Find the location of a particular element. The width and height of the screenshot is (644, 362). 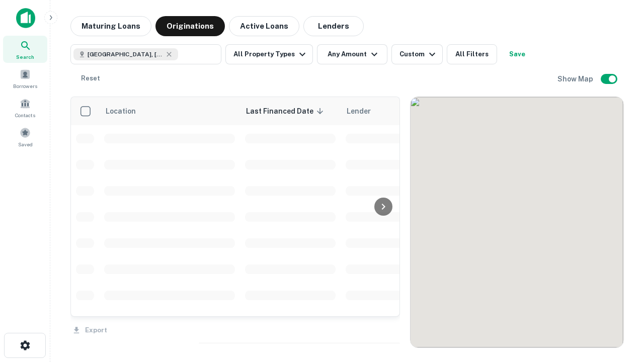

button: Any Amount is located at coordinates (353, 54).